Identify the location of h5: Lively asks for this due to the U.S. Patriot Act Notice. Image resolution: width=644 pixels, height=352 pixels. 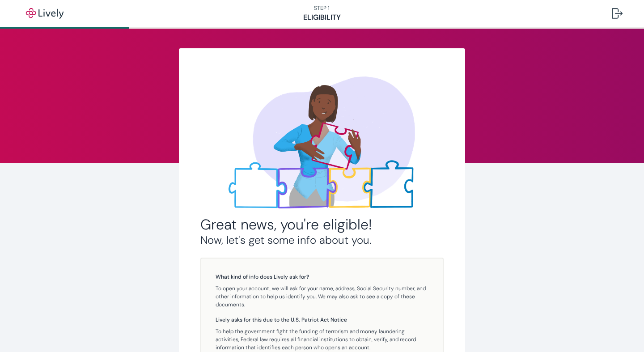
(322, 320).